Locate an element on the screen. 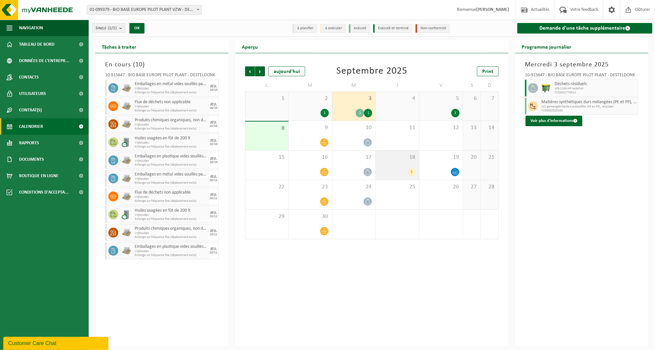 This screenshot has width=655, height=350. span: 25 is located at coordinates (398, 187).